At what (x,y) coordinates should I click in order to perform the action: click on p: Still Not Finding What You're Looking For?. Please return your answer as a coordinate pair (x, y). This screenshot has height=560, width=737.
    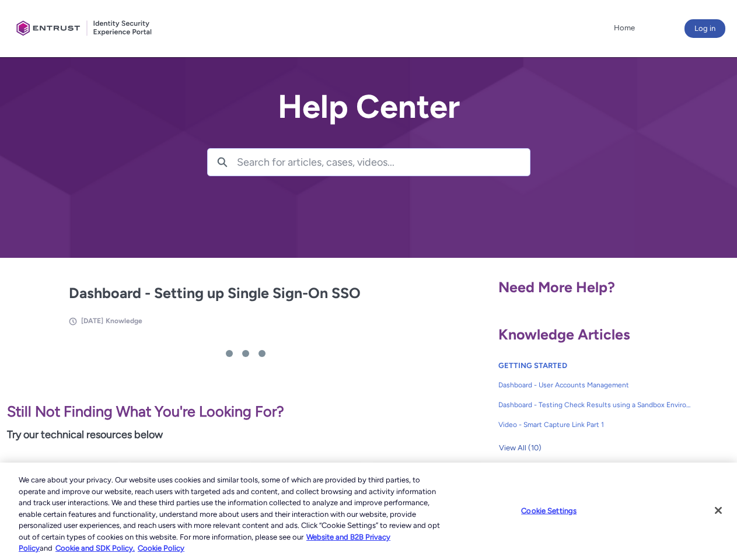
    Looking at the image, I should click on (245, 411).